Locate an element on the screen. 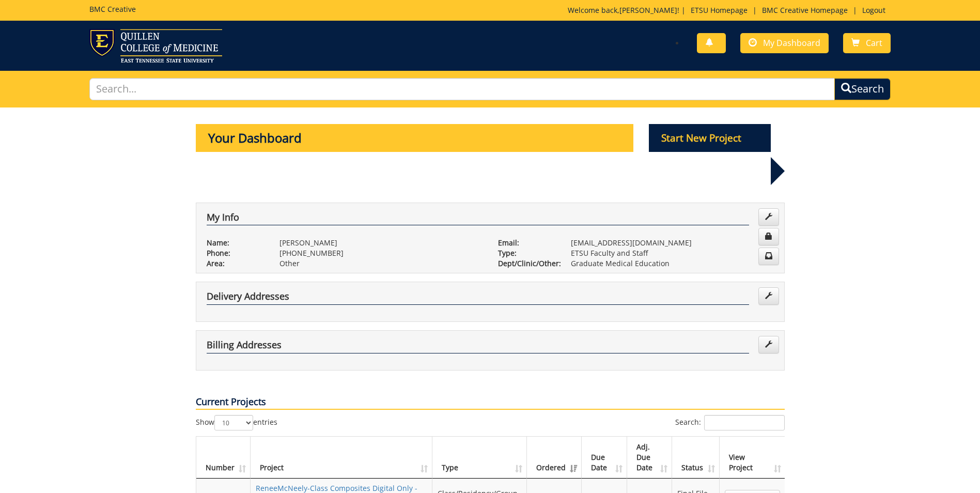 This screenshot has height=493, width=980. a: Cart is located at coordinates (867, 43).